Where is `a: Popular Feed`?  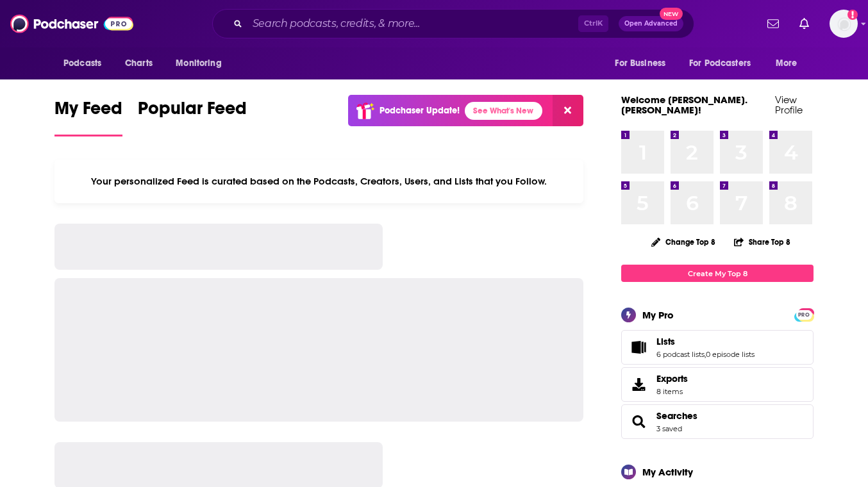
a: Popular Feed is located at coordinates (193, 117).